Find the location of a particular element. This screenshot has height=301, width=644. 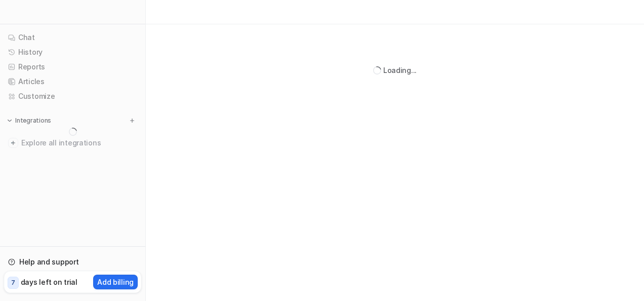

div: Loading... is located at coordinates (400, 70).